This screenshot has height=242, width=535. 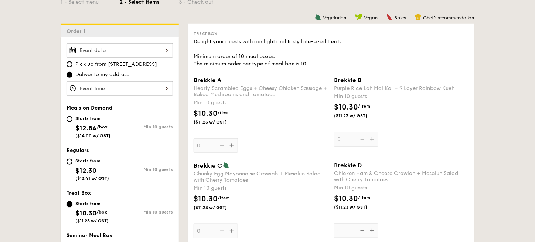 What do you see at coordinates (77, 31) in the screenshot?
I see `span: Order 1` at bounding box center [77, 31].